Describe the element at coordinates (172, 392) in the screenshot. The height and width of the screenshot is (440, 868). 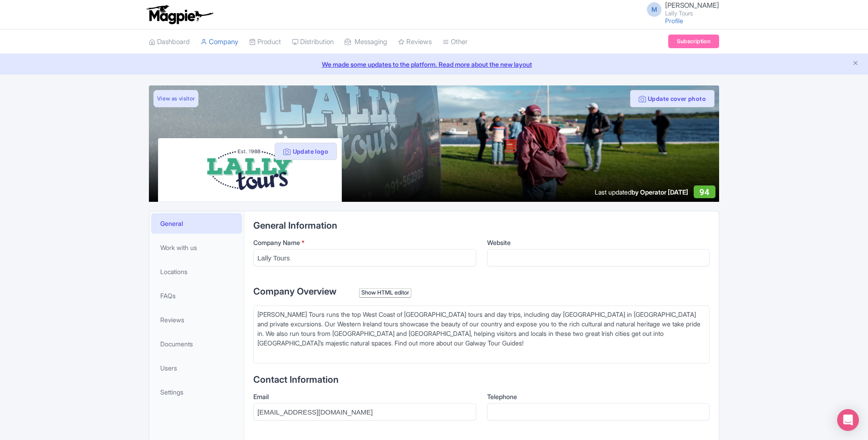
I see `span: Settings` at that location.